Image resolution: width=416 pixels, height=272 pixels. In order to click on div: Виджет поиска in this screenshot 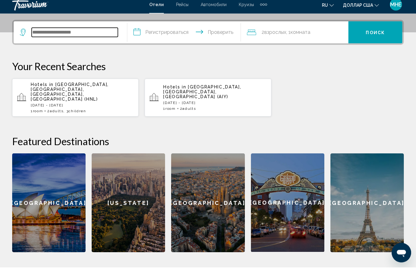, I will do `click(208, 37)`.